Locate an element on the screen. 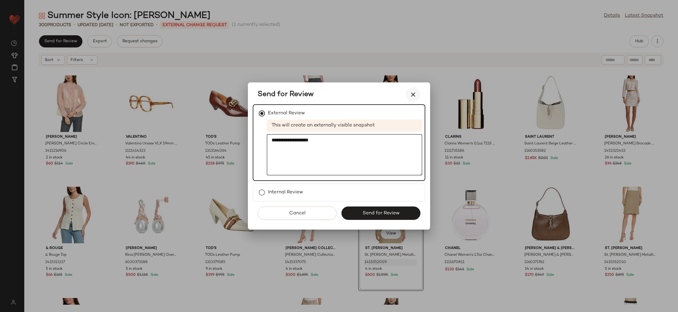 This screenshot has width=678, height=312. label: Internal Review is located at coordinates (286, 192).